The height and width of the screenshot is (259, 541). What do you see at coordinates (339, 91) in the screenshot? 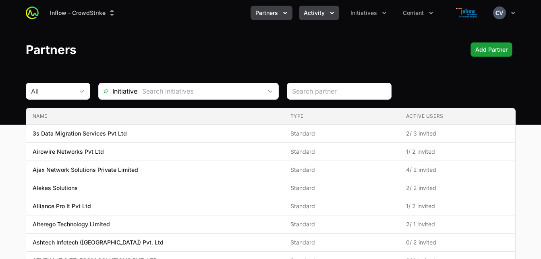
I see `input: Search partner` at bounding box center [339, 91].